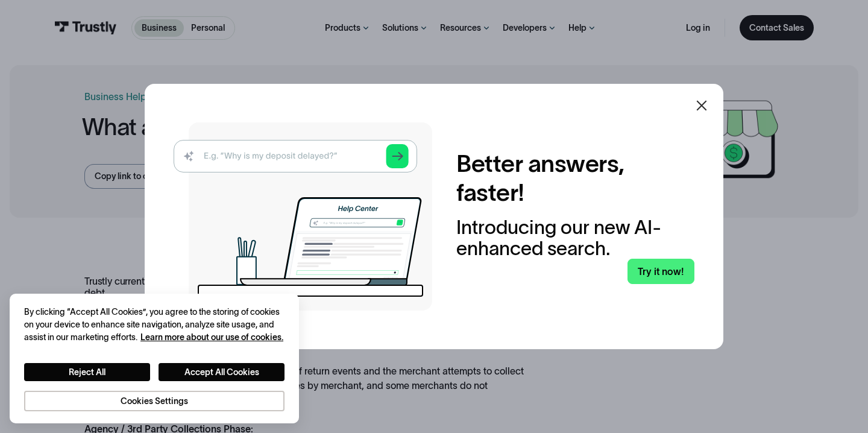 The image size is (868, 433). What do you see at coordinates (221, 372) in the screenshot?
I see `button: Accept All Cookies` at bounding box center [221, 372].